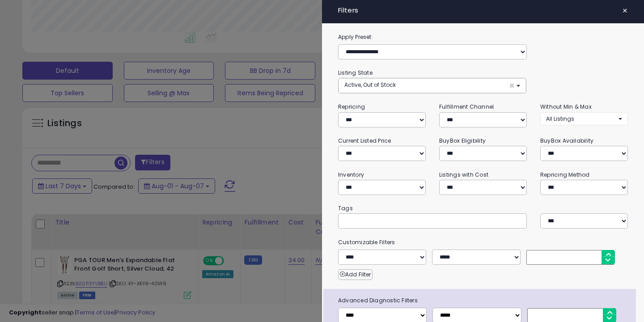  I want to click on small: BuyBox Availability, so click(567, 141).